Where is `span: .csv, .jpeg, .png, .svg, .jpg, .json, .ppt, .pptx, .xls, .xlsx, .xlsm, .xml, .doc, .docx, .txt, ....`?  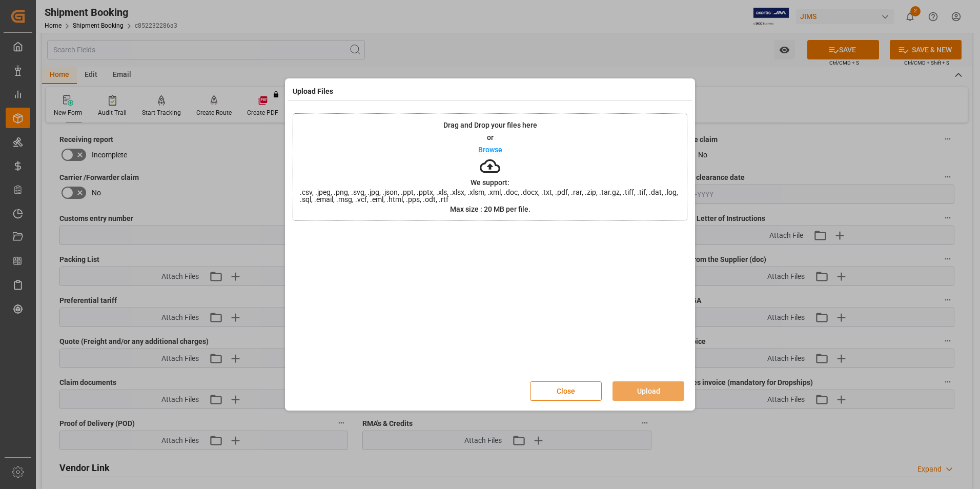
span: .csv, .jpeg, .png, .svg, .jpg, .json, .ppt, .pptx, .xls, .xlsx, .xlsm, .xml, .doc, .docx, .txt, .... is located at coordinates (490, 196).